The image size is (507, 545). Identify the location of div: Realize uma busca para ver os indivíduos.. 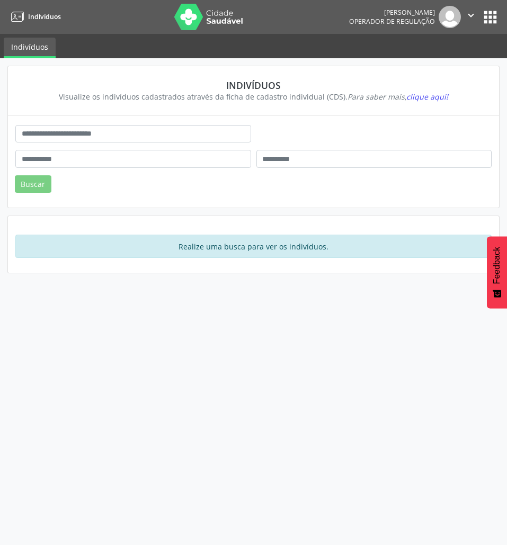
(253, 246).